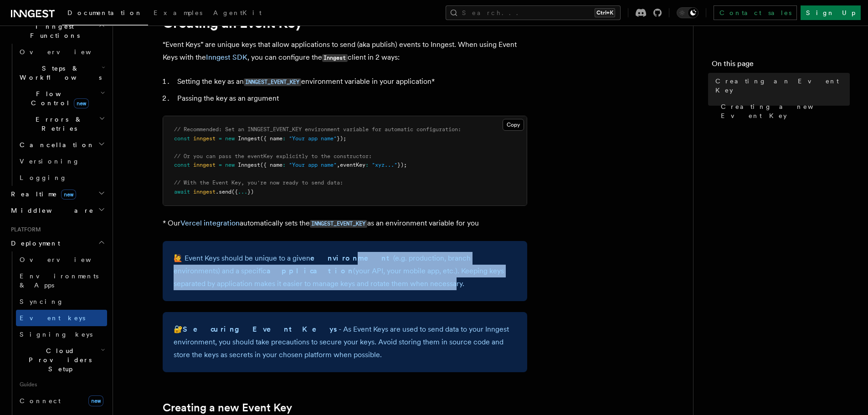 This screenshot has width=868, height=415. What do you see at coordinates (61, 73) in the screenshot?
I see `button: Steps & Workflows` at bounding box center [61, 73].